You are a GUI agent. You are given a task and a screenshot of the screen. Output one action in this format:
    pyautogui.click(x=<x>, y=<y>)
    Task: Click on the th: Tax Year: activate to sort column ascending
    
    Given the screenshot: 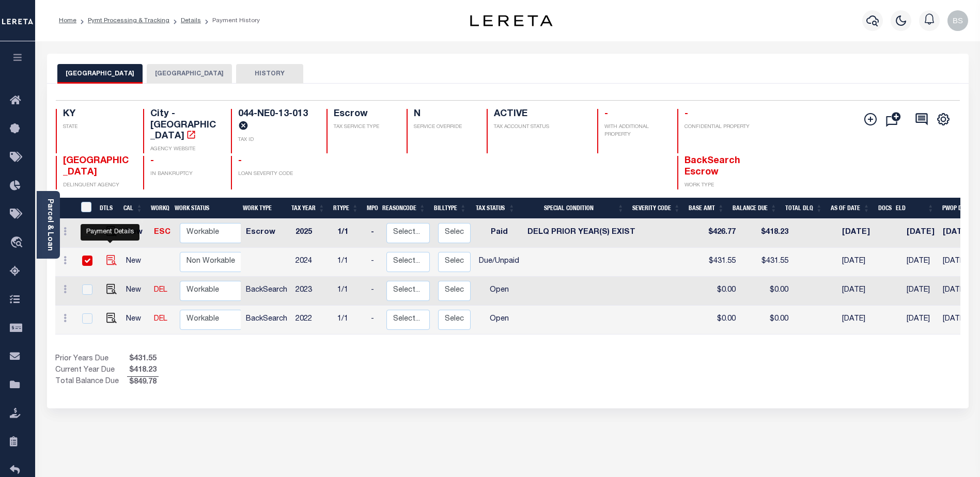 What is the action you would take?
    pyautogui.click(x=307, y=208)
    